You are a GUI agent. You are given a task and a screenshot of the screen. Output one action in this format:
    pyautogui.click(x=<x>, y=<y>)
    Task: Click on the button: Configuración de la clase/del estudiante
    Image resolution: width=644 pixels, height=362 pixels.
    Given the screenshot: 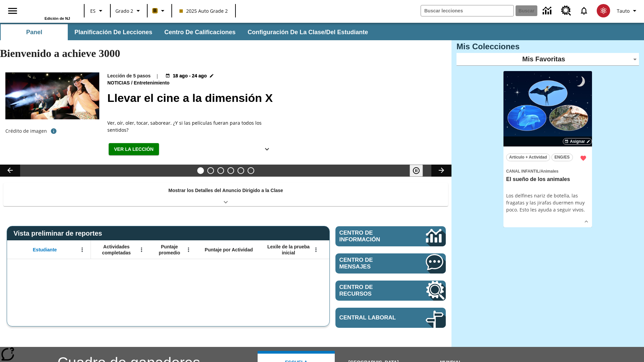 What is the action you would take?
    pyautogui.click(x=307, y=32)
    